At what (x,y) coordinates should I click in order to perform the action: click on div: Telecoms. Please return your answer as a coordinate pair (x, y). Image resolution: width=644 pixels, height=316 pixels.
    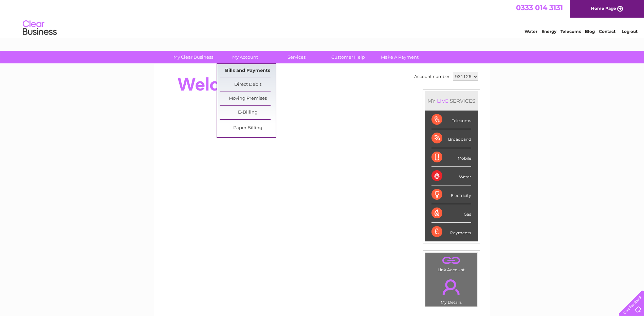
    Looking at the image, I should click on (451, 120).